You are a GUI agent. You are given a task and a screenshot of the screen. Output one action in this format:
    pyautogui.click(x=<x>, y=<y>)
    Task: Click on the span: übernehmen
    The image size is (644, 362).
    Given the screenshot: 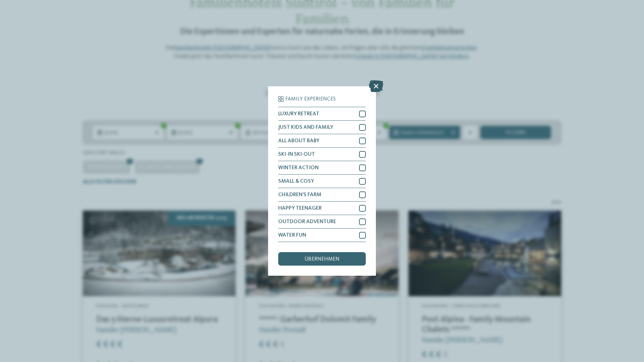 What is the action you would take?
    pyautogui.click(x=322, y=259)
    